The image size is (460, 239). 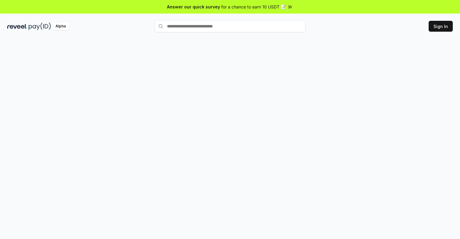 I want to click on div: Alpha, so click(x=61, y=26).